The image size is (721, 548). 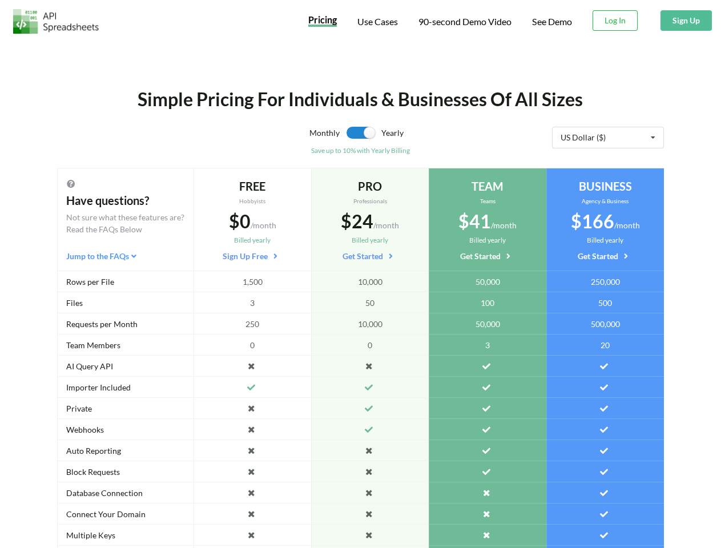 I want to click on span: 90-second Demo Video, so click(x=465, y=22).